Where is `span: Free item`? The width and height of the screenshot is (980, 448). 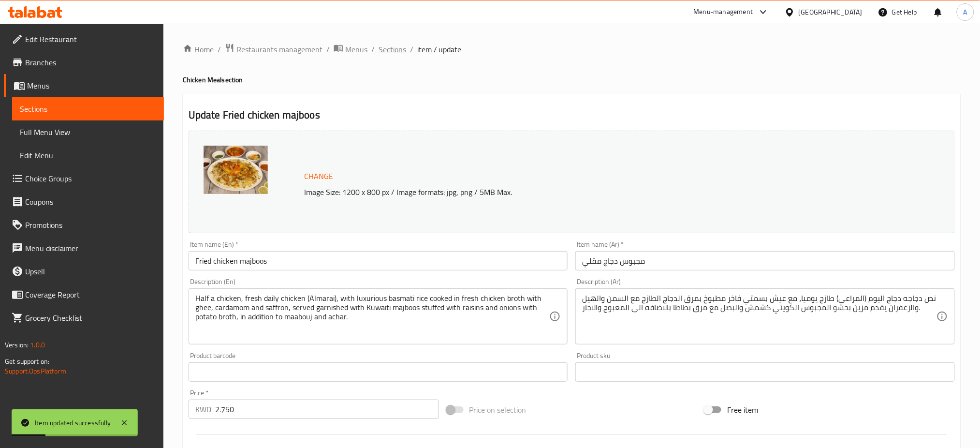 span: Free item is located at coordinates (743, 409).